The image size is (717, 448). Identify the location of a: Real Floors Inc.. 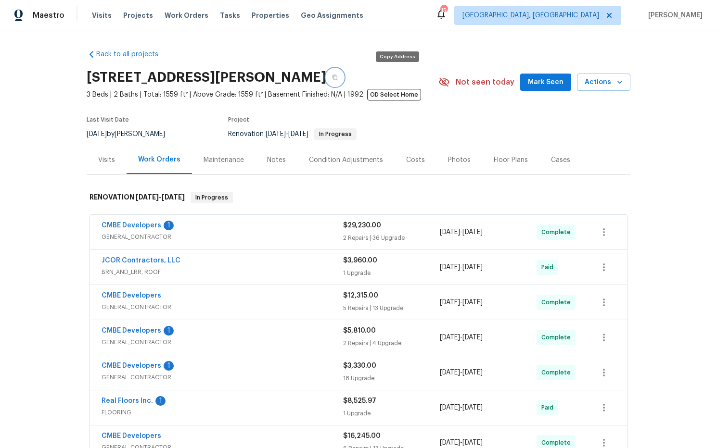
(127, 401).